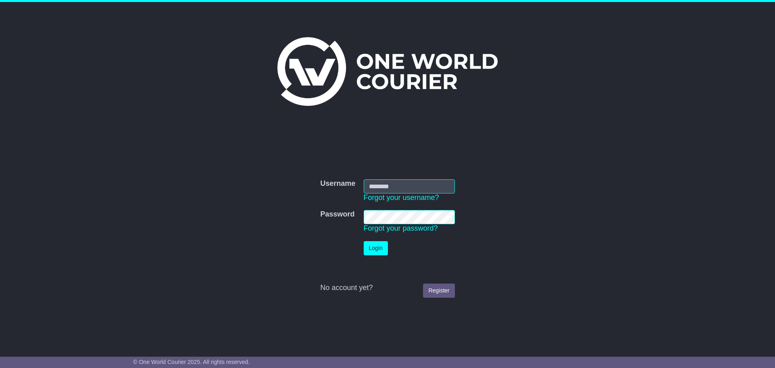 This screenshot has height=368, width=775. I want to click on label: Username, so click(337, 184).